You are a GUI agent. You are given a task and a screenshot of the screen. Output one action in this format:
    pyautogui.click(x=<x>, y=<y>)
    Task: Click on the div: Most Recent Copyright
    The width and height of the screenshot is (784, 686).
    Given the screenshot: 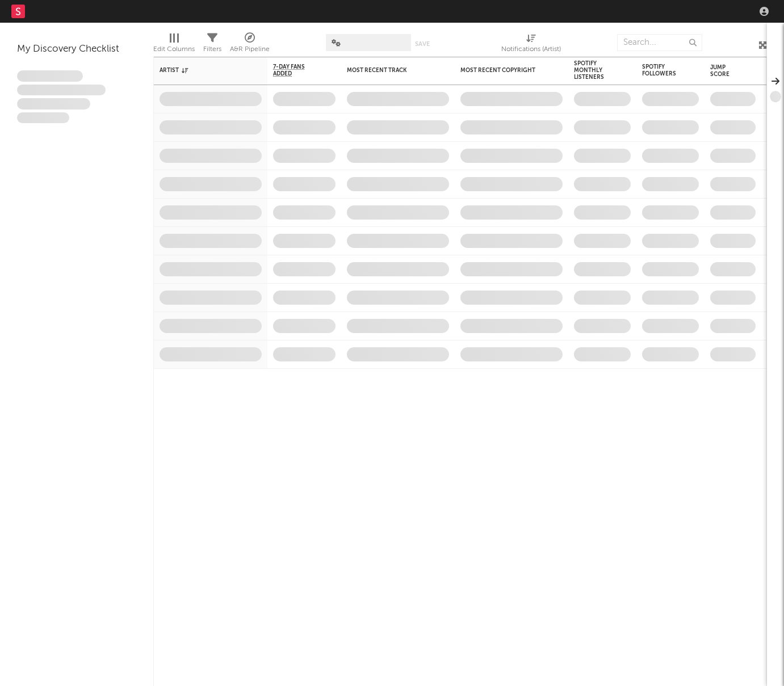 What is the action you would take?
    pyautogui.click(x=503, y=70)
    